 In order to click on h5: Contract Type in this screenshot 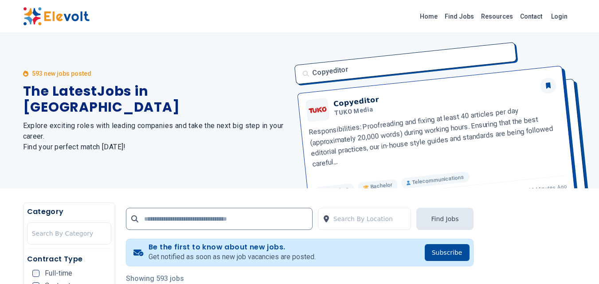, I will do `click(69, 259)`.